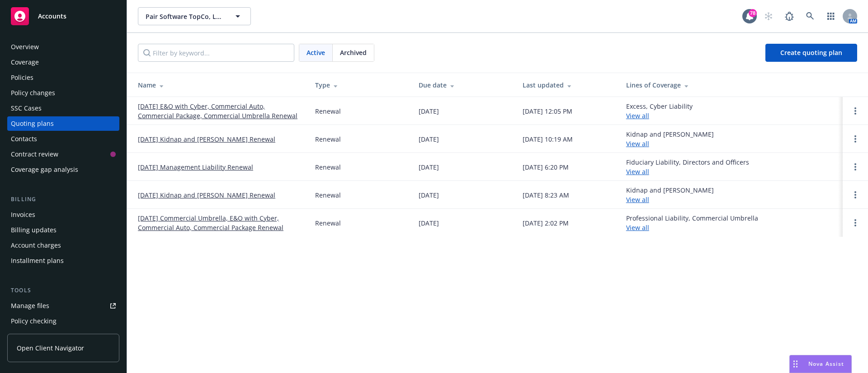  I want to click on button: Nova Assist, so click(821, 364).